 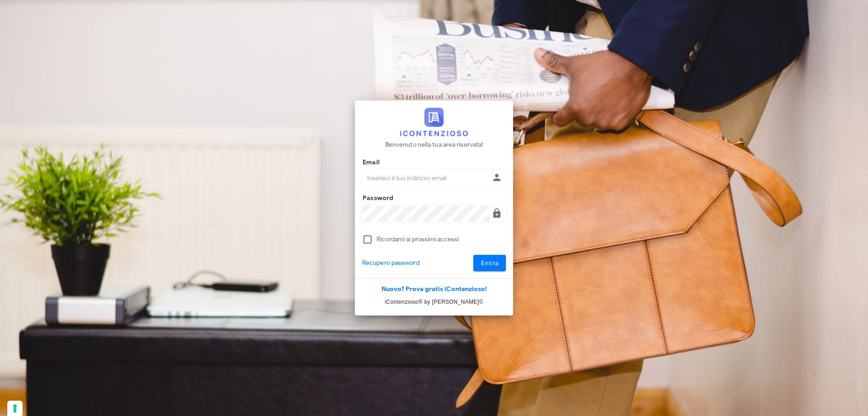 I want to click on label: Email, so click(x=370, y=162).